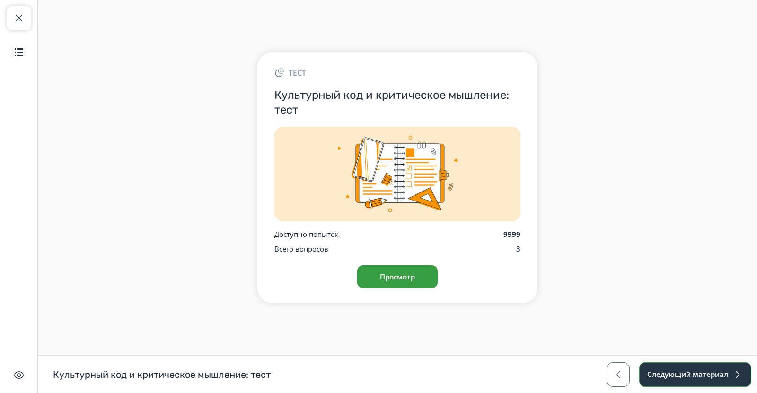 The height and width of the screenshot is (393, 757). What do you see at coordinates (19, 52) in the screenshot?
I see `img: Содержание` at bounding box center [19, 52].